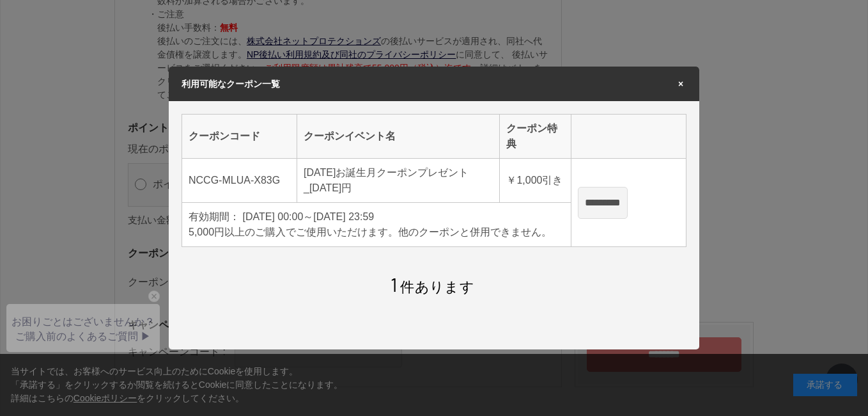  I want to click on span: 件あります, so click(432, 286).